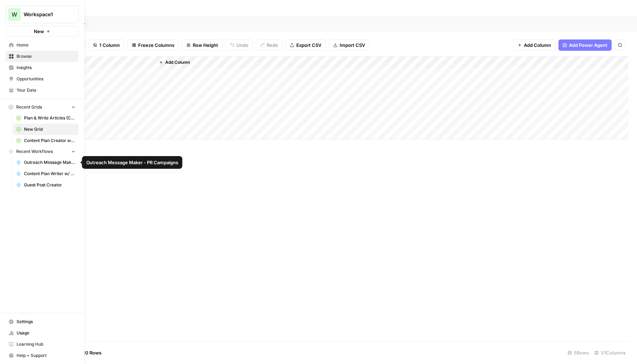  Describe the element at coordinates (39, 32) in the screenshot. I see `span: New` at that location.